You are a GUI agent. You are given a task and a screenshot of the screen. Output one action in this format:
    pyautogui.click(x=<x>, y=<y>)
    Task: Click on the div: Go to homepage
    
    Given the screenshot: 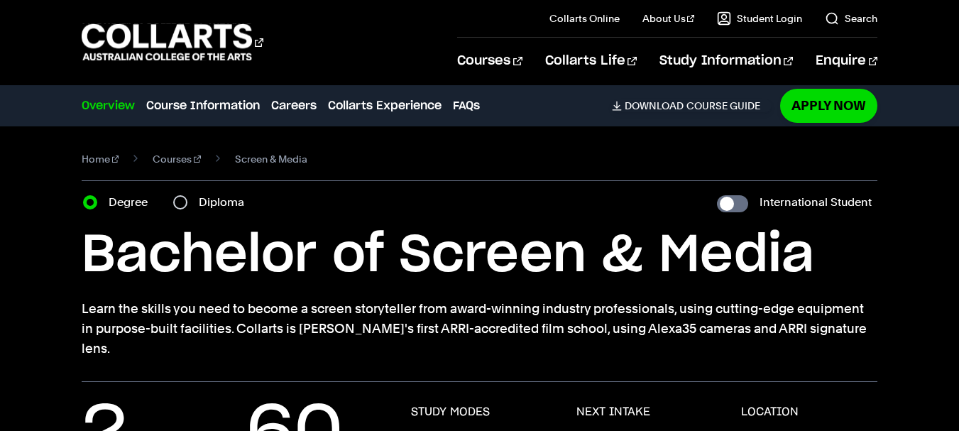 What is the action you would take?
    pyautogui.click(x=173, y=42)
    